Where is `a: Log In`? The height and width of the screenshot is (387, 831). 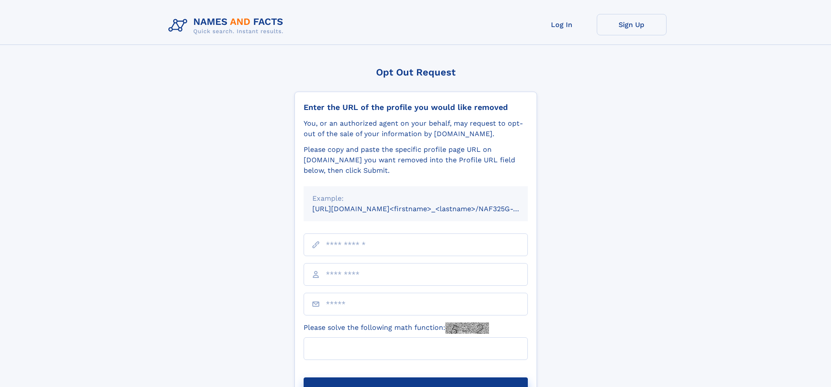
a: Log In is located at coordinates (562, 24).